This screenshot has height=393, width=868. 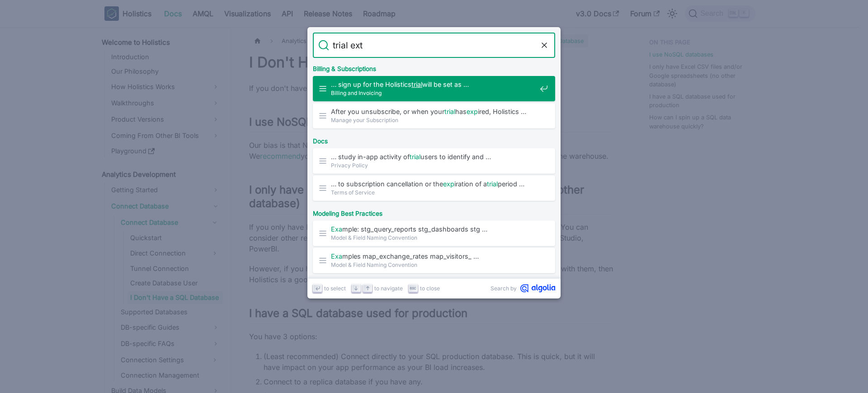 I want to click on svg: Algolia, so click(x=537, y=289).